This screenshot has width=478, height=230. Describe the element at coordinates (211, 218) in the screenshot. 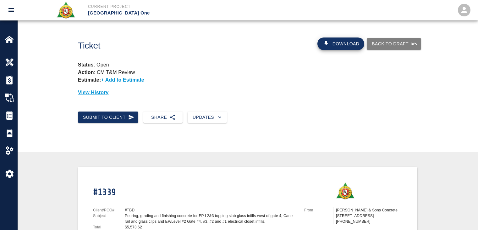

I see `div: Pouring, grading and finishing concrete for EP L2&3 topping slab glass infills-west of gate 4, Ca...` at that location.